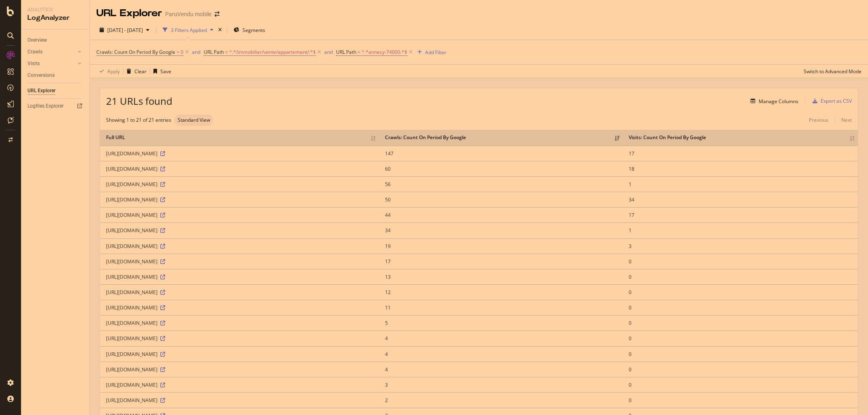 The width and height of the screenshot is (868, 415). What do you see at coordinates (740, 230) in the screenshot?
I see `td: 1` at bounding box center [740, 230].